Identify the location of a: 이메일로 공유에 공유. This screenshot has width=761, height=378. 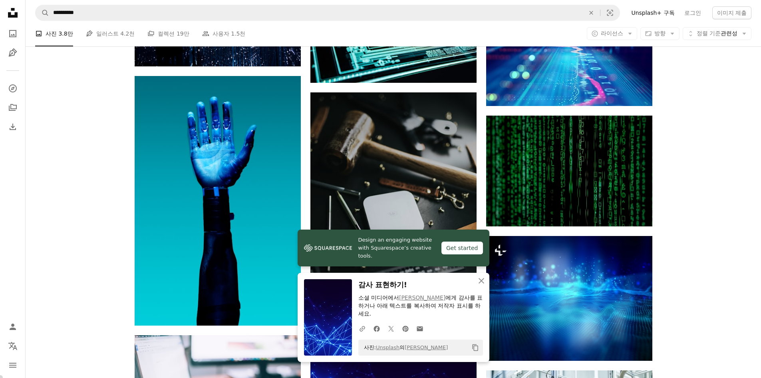
(420, 328).